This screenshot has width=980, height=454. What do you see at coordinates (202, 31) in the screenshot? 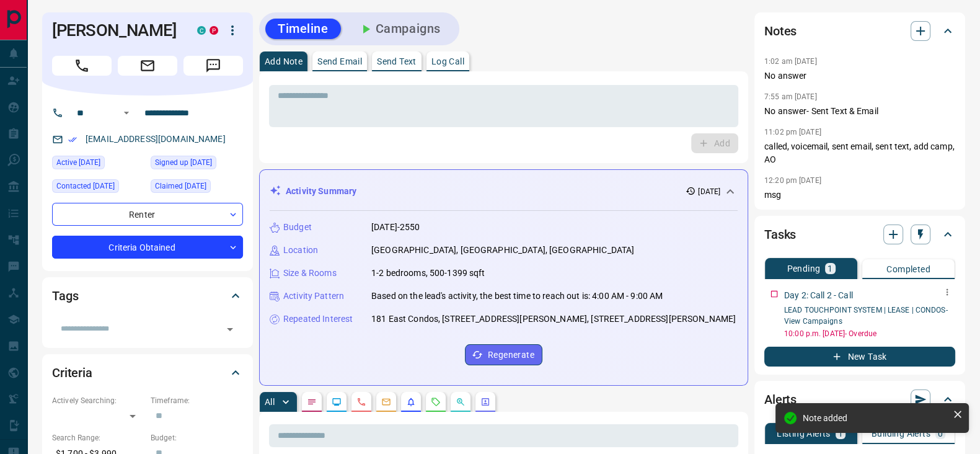
I see `div: condos.ca` at bounding box center [202, 31].